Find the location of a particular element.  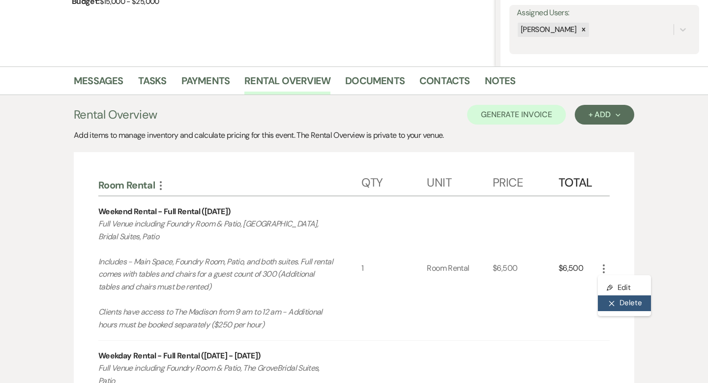

h3: Rental Overview is located at coordinates (115, 115).